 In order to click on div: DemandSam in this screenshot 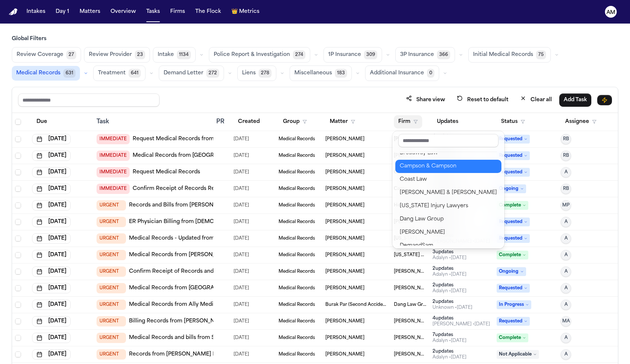, I will do `click(448, 246)`.